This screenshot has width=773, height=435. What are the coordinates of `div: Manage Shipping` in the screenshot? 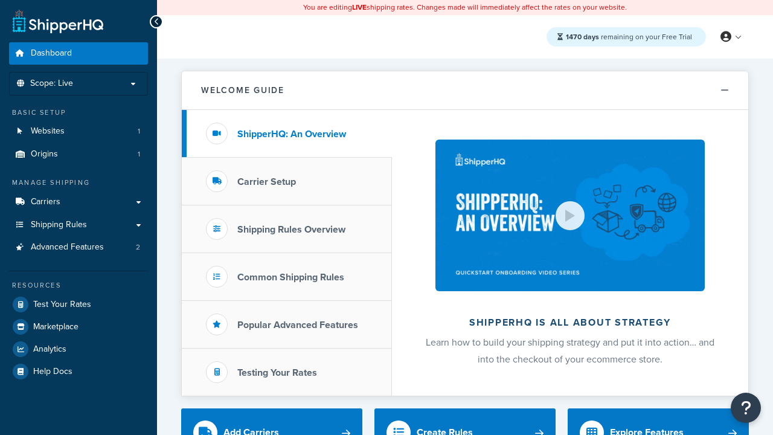 It's located at (78, 182).